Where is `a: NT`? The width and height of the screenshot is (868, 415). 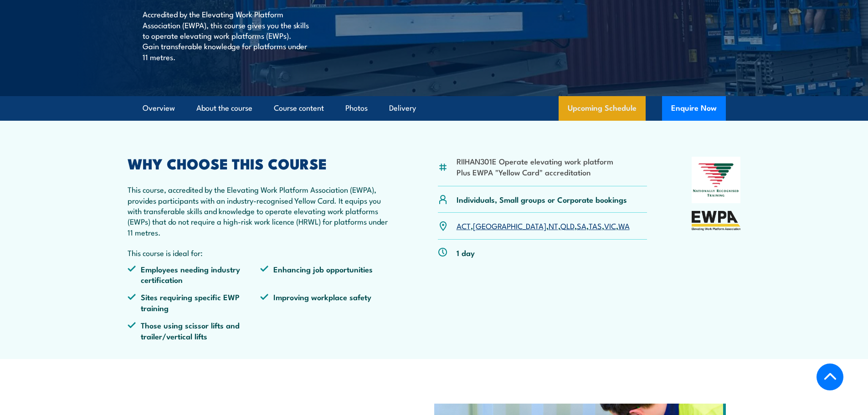
a: NT is located at coordinates (554, 225).